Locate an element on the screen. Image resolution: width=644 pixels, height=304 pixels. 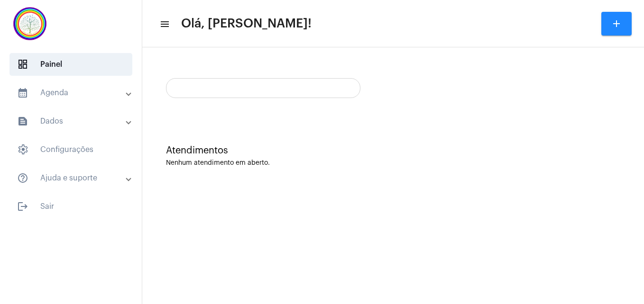
span: Configurações is located at coordinates (71, 150).